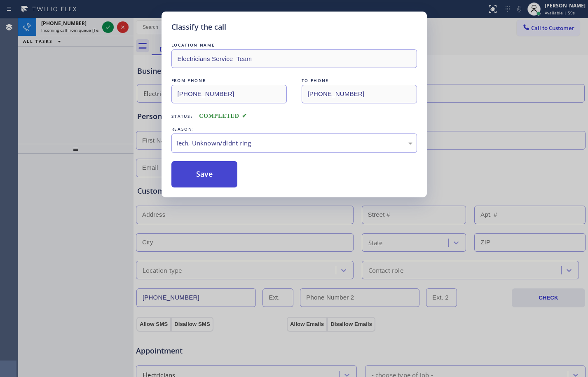 This screenshot has height=377, width=588. I want to click on input: From phone, so click(229, 94).